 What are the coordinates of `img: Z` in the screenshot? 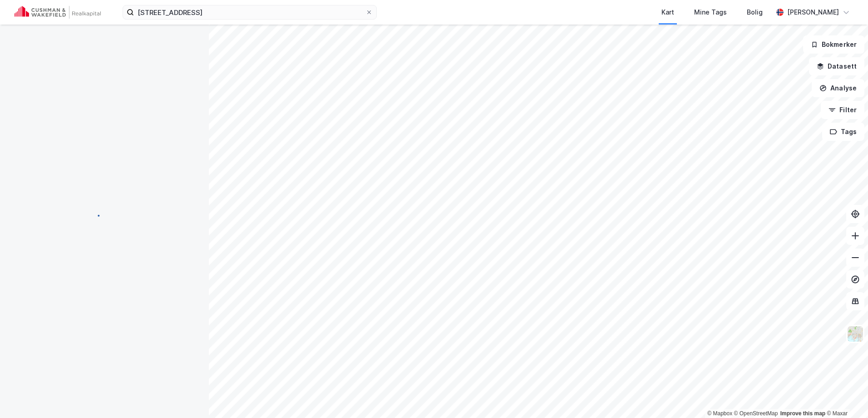 It's located at (855, 334).